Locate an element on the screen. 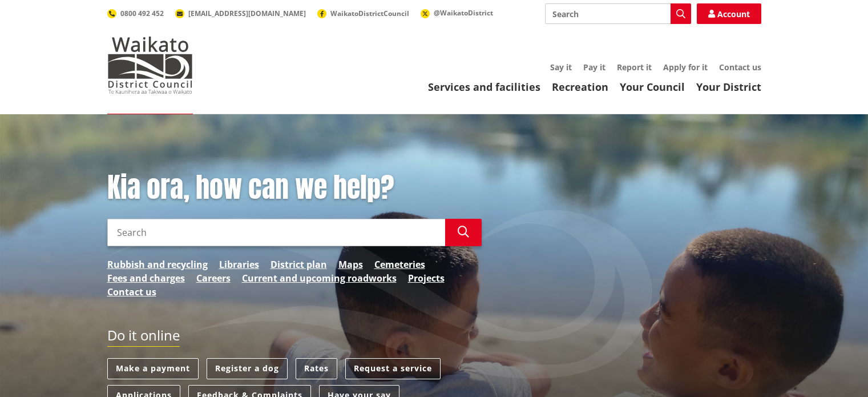 This screenshot has height=397, width=868. a: WaikatoDistrictCouncil is located at coordinates (363, 13).